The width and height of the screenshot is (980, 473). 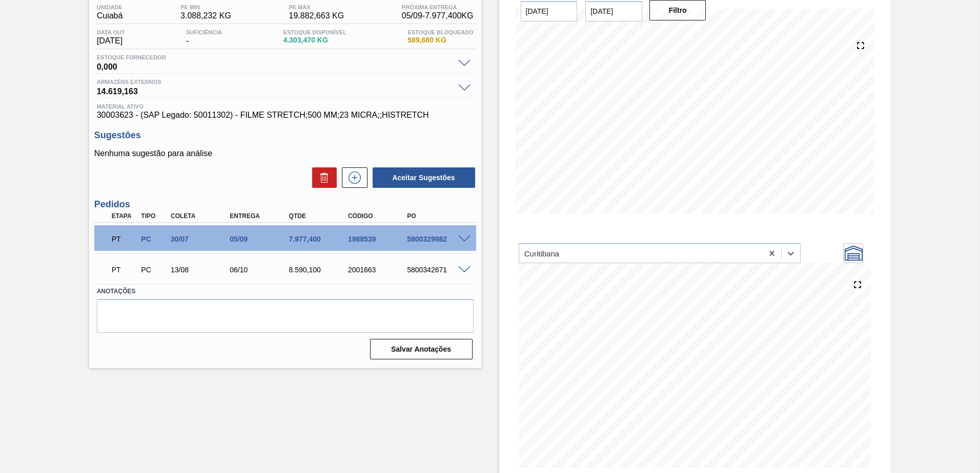 What do you see at coordinates (111, 32) in the screenshot?
I see `span: Data out` at bounding box center [111, 32].